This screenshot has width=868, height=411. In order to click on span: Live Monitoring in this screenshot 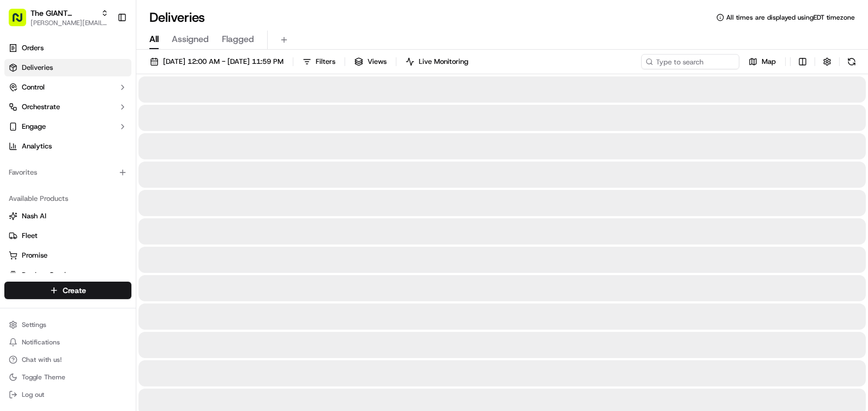, I will do `click(443, 62)`.